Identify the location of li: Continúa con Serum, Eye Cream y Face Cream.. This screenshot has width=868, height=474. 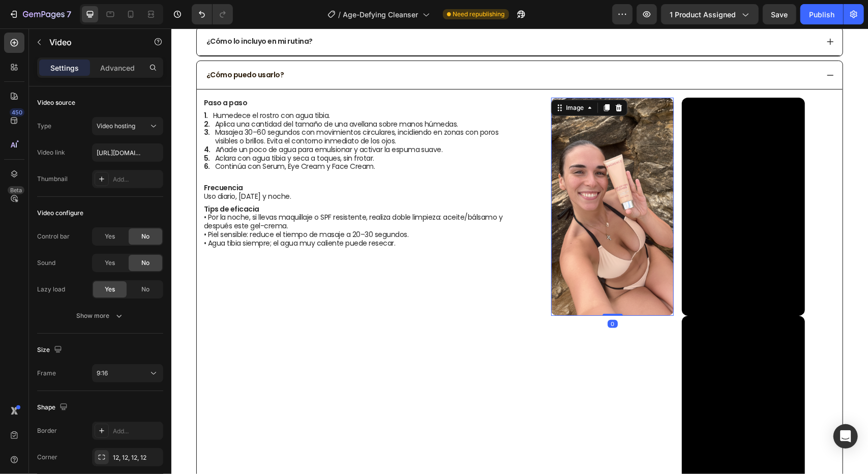
(190, 138).